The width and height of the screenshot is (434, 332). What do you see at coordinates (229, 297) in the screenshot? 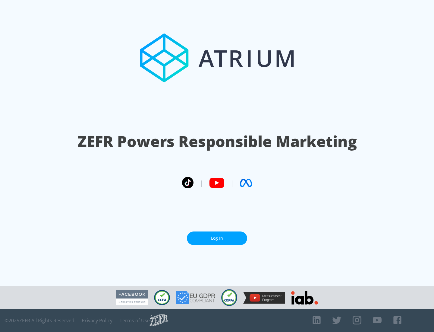
I see `img: COPPA Compliant` at bounding box center [229, 297].